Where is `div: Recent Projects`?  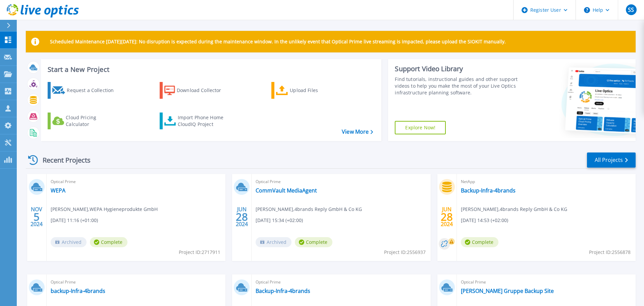
div: Recent Projects is located at coordinates (63, 160).